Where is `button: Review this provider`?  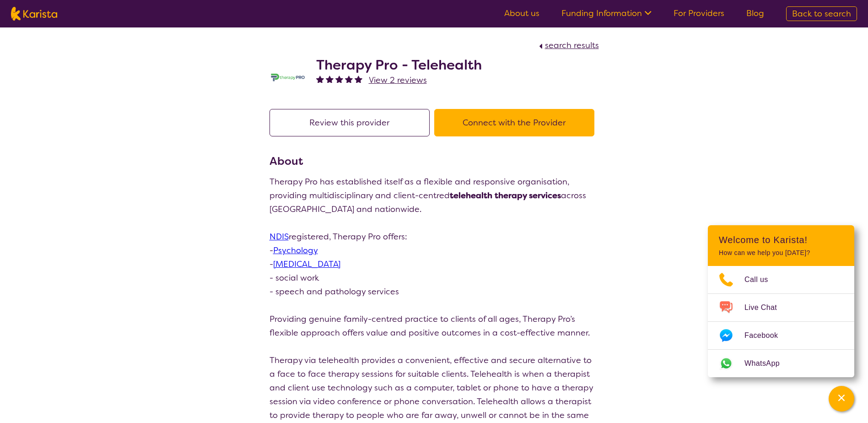
button: Review this provider is located at coordinates (350, 123).